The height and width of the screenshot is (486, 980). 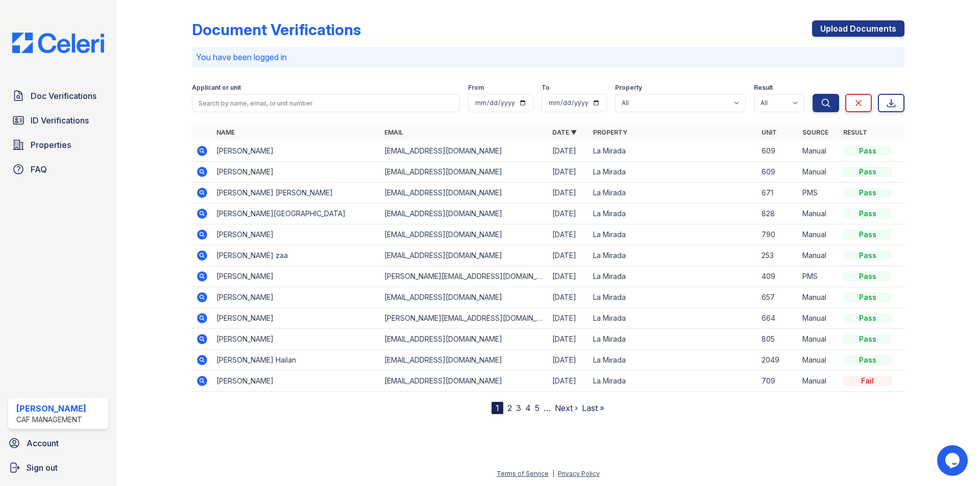 What do you see at coordinates (778, 297) in the screenshot?
I see `td: 657` at bounding box center [778, 297].